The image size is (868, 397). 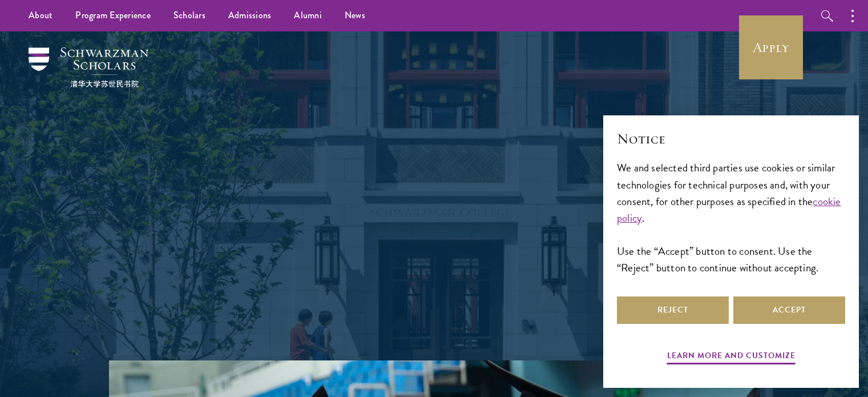 I want to click on button: Reject, so click(x=673, y=311).